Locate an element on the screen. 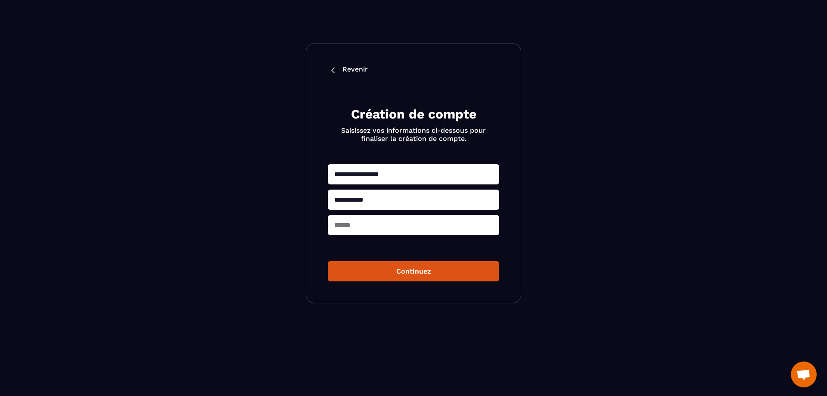 The height and width of the screenshot is (396, 827). img: back is located at coordinates (333, 70).